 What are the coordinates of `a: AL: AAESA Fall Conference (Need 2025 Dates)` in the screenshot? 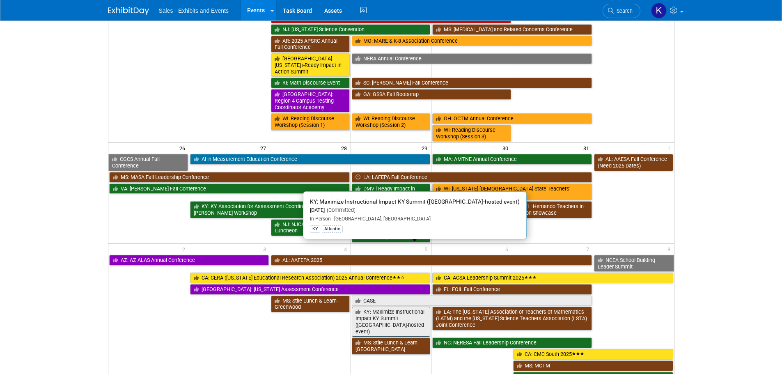 It's located at (634, 162).